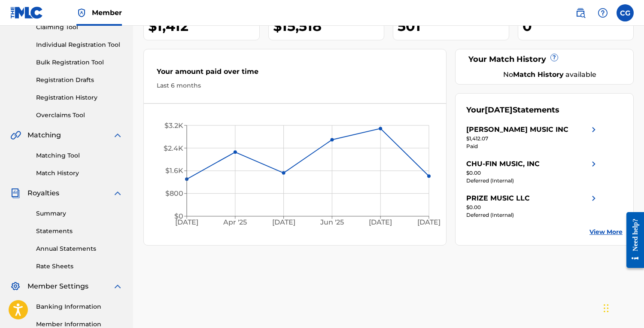 This screenshot has width=644, height=328. I want to click on tspan: $1.6K, so click(174, 171).